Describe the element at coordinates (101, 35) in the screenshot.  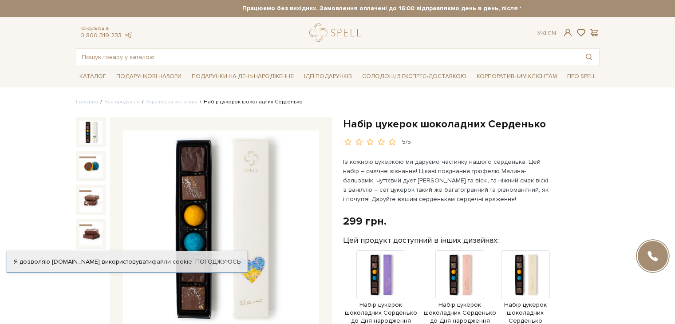
I see `a: 0 800 319 233` at that location.